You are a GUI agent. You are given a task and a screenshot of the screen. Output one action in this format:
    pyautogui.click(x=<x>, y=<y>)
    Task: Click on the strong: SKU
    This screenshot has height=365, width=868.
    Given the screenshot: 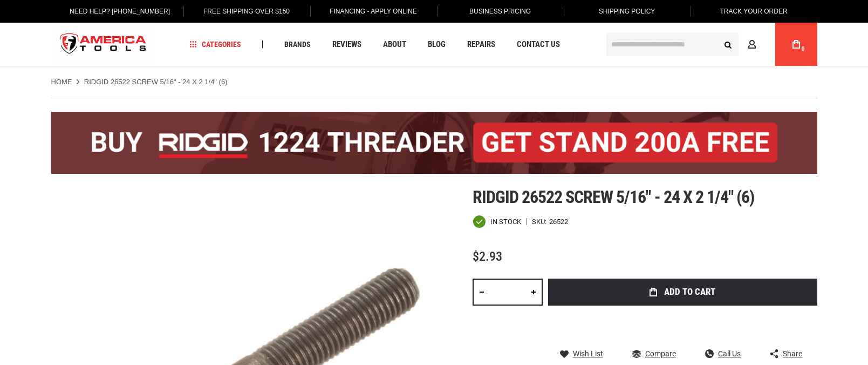 What is the action you would take?
    pyautogui.click(x=540, y=221)
    